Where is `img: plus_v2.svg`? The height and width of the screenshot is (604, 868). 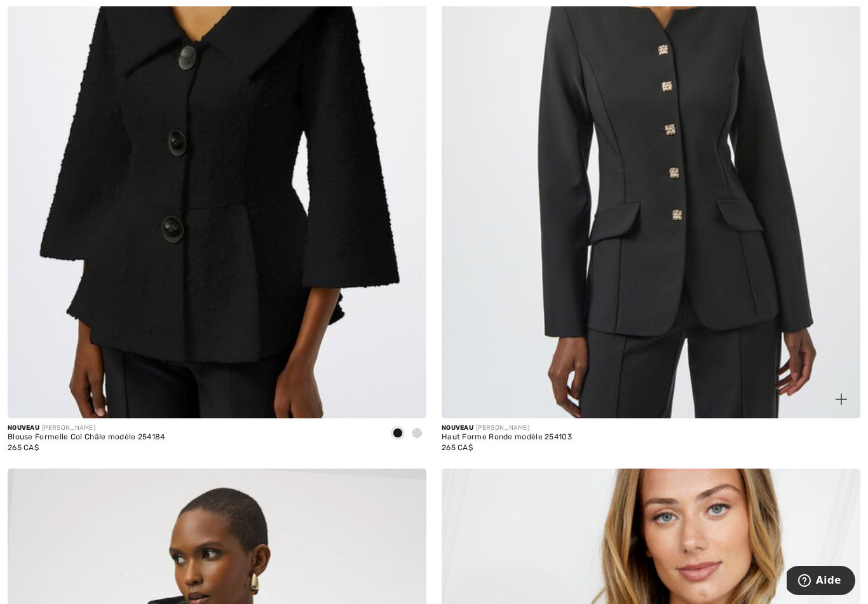
img: plus_v2.svg is located at coordinates (842, 399).